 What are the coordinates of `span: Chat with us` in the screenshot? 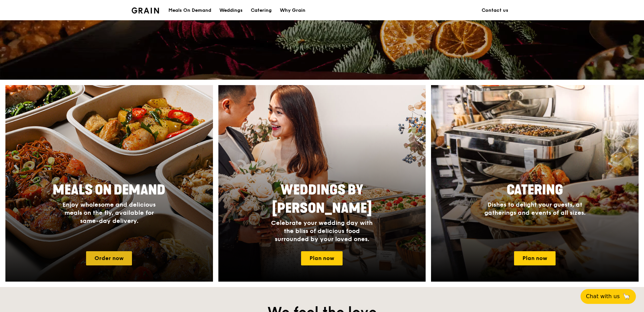 It's located at (603, 296).